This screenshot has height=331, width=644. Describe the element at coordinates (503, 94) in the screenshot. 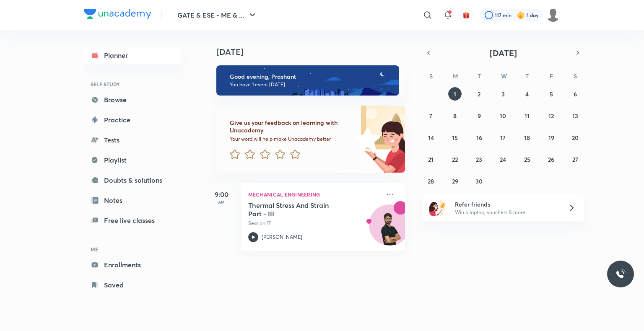

I see `button: September 3, 2025` at that location.